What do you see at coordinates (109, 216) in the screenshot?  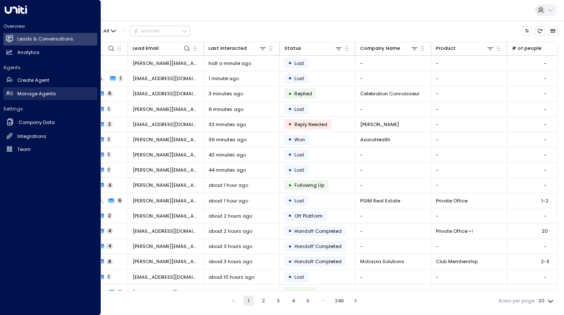 I see `span: 2` at bounding box center [109, 216].